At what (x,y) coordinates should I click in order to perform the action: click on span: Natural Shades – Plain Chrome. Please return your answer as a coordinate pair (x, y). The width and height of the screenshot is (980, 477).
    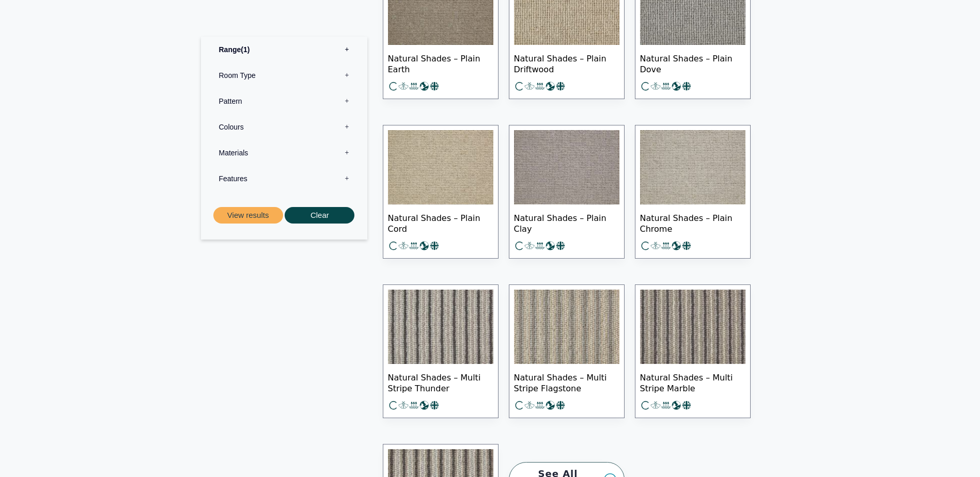
    Looking at the image, I should click on (693, 223).